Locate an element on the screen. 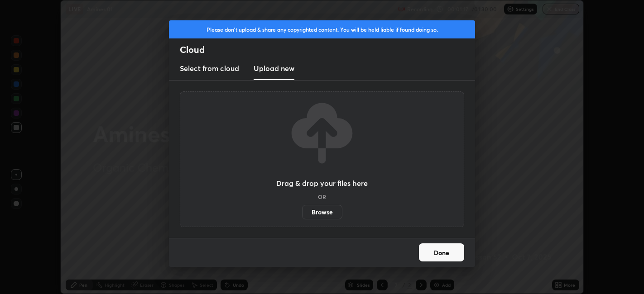 This screenshot has height=294, width=644. h3: Select from cloud is located at coordinates (209, 68).